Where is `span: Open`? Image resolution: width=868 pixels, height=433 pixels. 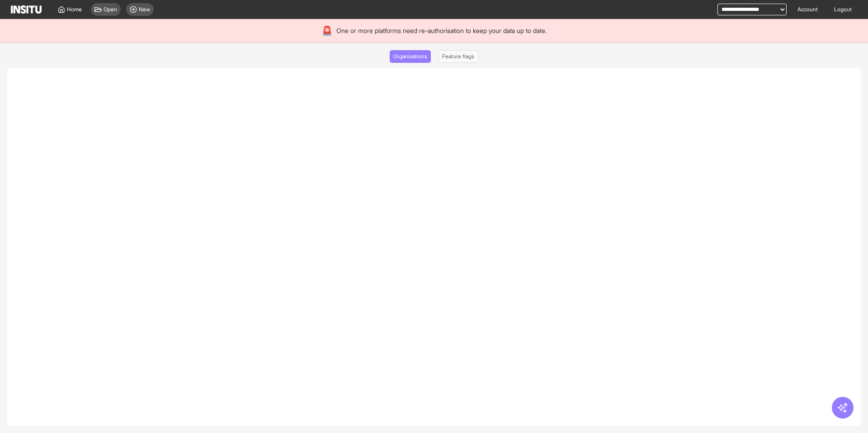 span: Open is located at coordinates (110, 9).